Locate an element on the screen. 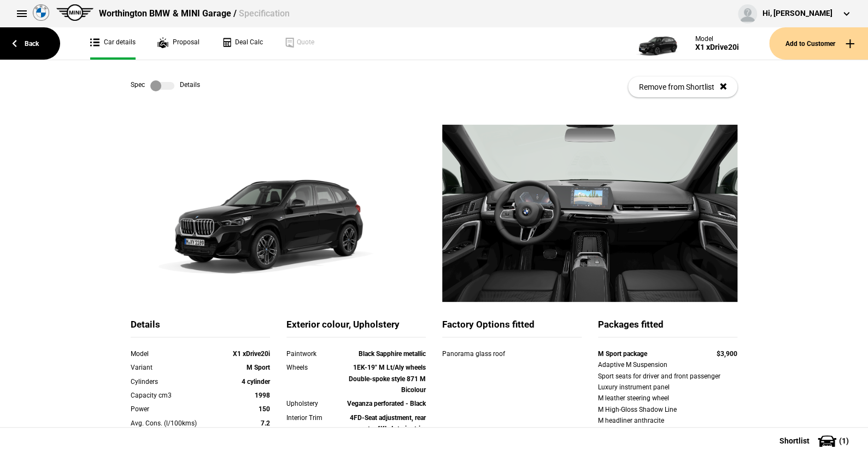 The width and height of the screenshot is (868, 455). div: Variant is located at coordinates (172, 368).